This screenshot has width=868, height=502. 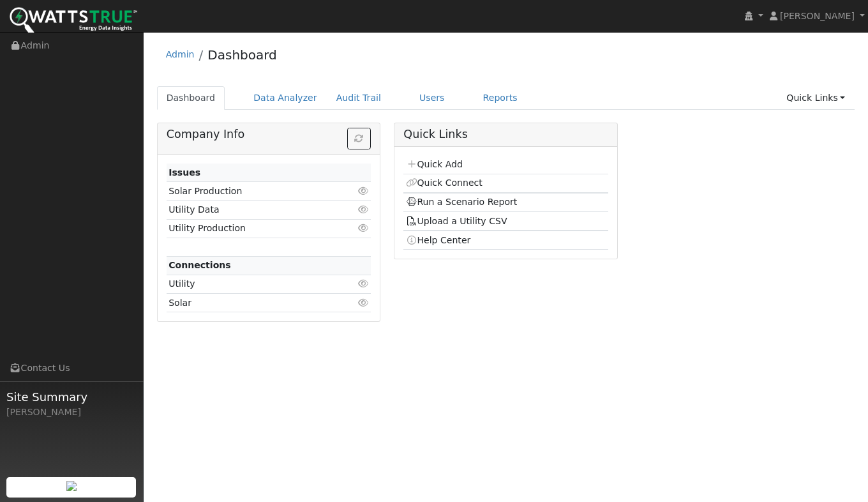 I want to click on img: WattsTrue, so click(x=73, y=21).